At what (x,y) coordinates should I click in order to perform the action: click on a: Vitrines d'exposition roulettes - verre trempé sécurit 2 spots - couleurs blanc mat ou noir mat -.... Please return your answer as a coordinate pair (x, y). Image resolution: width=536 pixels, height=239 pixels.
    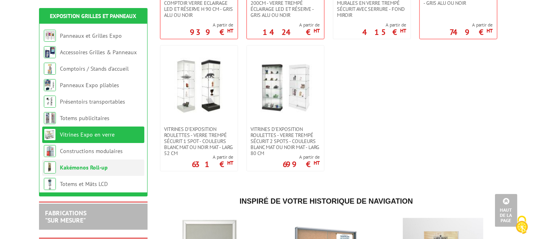
    Looking at the image, I should click on (286, 141).